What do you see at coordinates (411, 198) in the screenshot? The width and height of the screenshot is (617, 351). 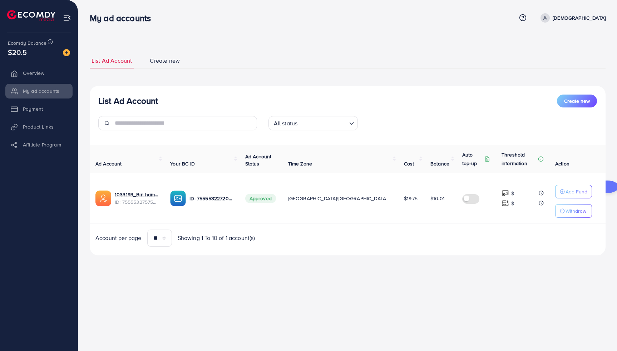 I see `span: $19.75` at bounding box center [411, 198].